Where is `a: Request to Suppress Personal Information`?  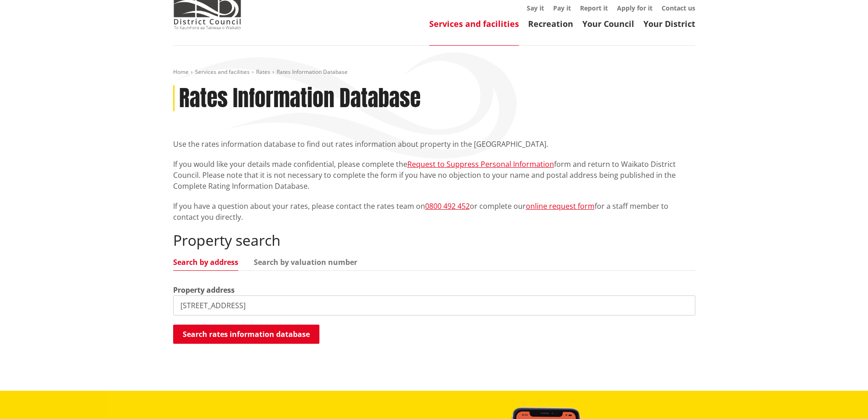 a: Request to Suppress Personal Information is located at coordinates (481, 164).